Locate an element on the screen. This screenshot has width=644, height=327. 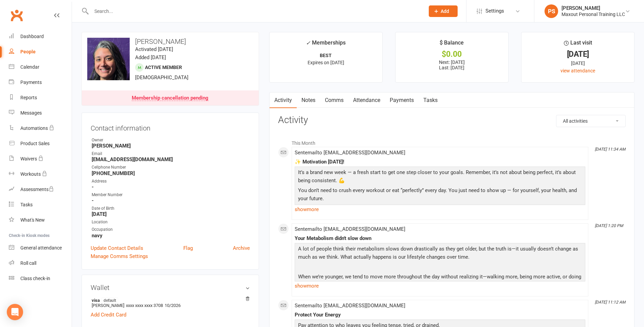
div: Waivers is located at coordinates (28, 159).